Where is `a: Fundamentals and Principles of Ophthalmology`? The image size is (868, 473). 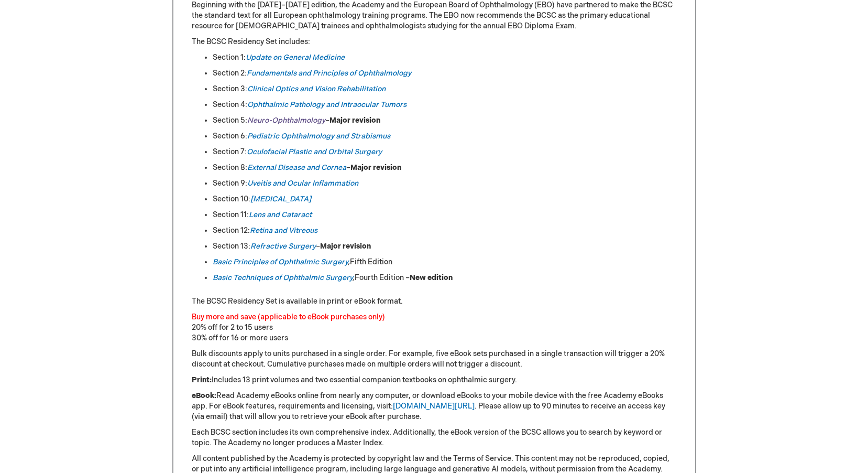 a: Fundamentals and Principles of Ophthalmology is located at coordinates (329, 73).